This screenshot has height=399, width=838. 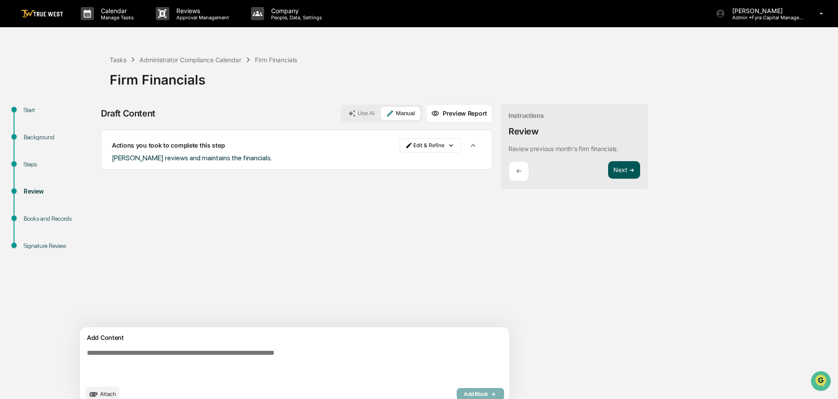 I want to click on button: Use AI, so click(x=361, y=114).